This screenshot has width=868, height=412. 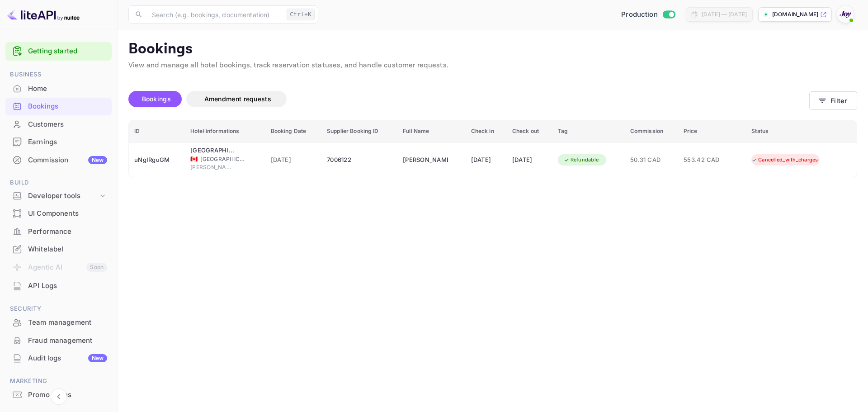 I want to click on th: Price, so click(x=712, y=131).